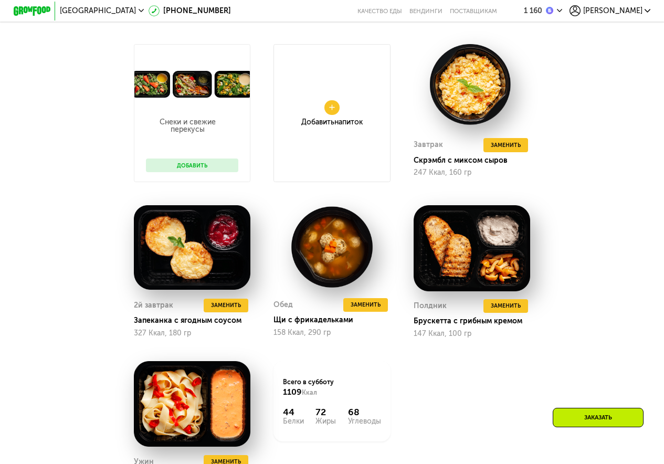 The width and height of the screenshot is (664, 464). What do you see at coordinates (192, 165) in the screenshot?
I see `button: Добавить` at bounding box center [192, 165].